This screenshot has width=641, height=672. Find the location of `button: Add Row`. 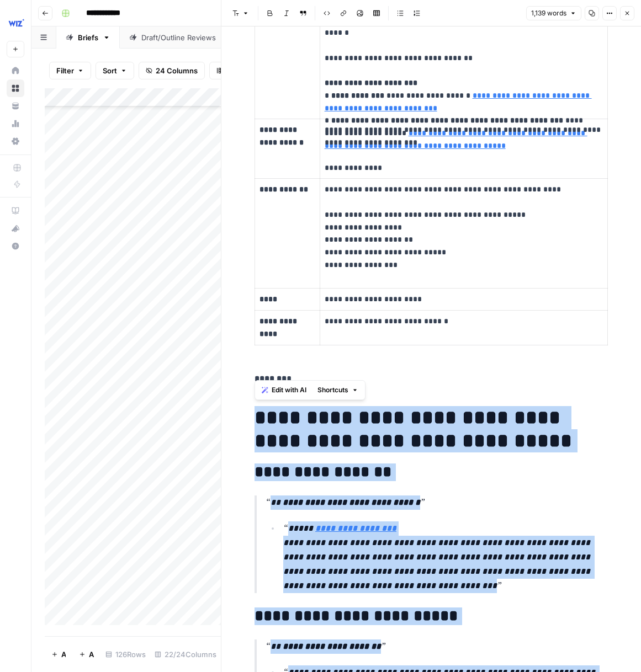

button: Add Row is located at coordinates (58, 654).